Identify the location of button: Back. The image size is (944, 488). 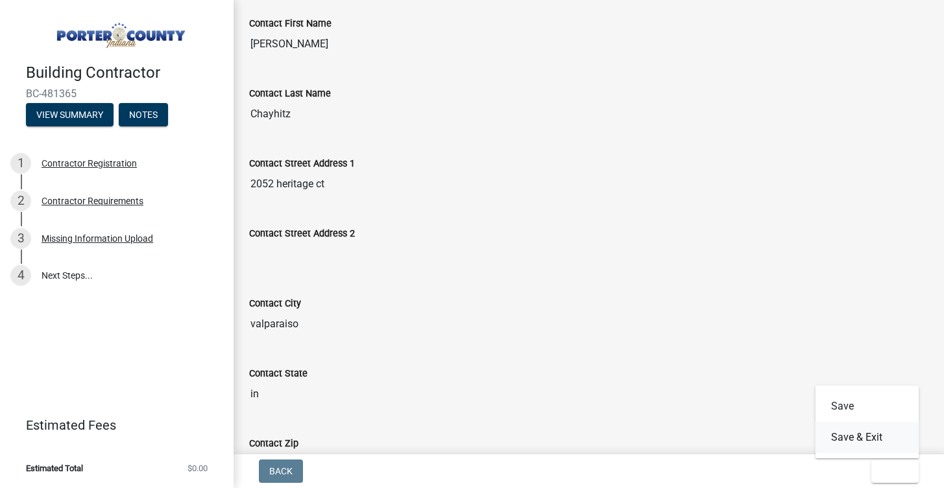
(281, 472).